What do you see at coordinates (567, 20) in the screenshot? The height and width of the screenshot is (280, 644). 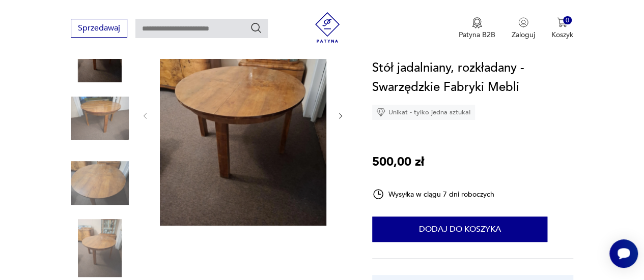 I see `div: 0` at bounding box center [567, 20].